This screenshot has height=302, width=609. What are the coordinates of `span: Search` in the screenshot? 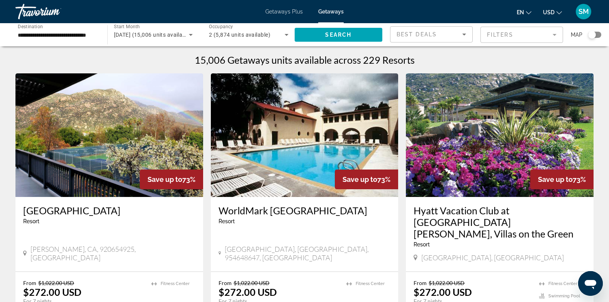 It's located at (338, 35).